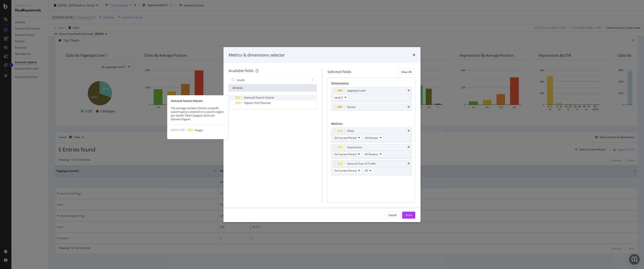  What do you see at coordinates (351, 131) in the screenshot?
I see `div: Clicks` at bounding box center [351, 131].